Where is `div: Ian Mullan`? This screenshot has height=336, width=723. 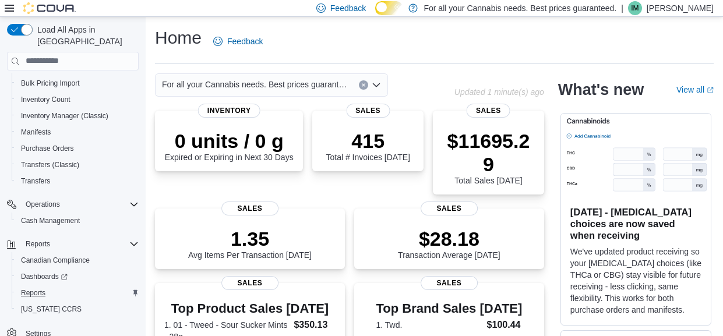
div: Ian Mullan is located at coordinates (635, 8).